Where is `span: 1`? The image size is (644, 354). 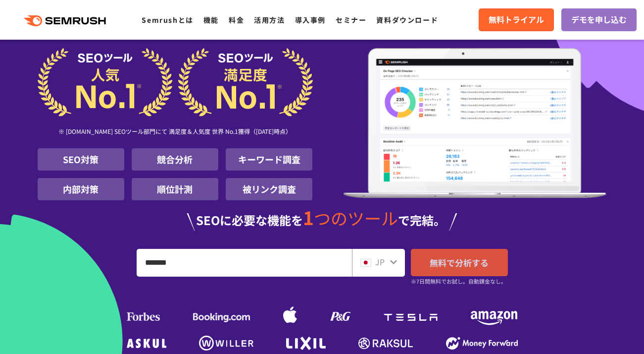
span: 1 is located at coordinates (308, 217).